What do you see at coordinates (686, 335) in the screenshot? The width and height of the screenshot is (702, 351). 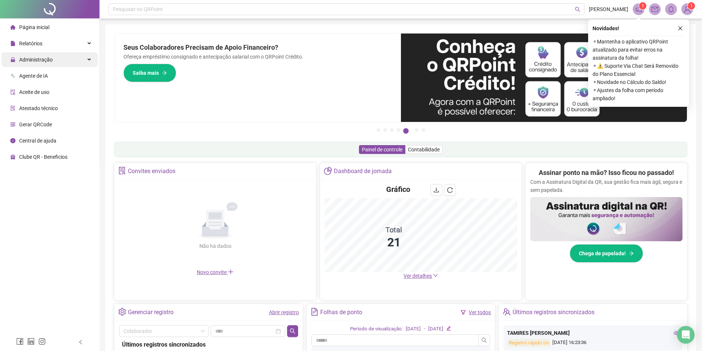 I see `div: Open Intercom Messenger` at bounding box center [686, 335].